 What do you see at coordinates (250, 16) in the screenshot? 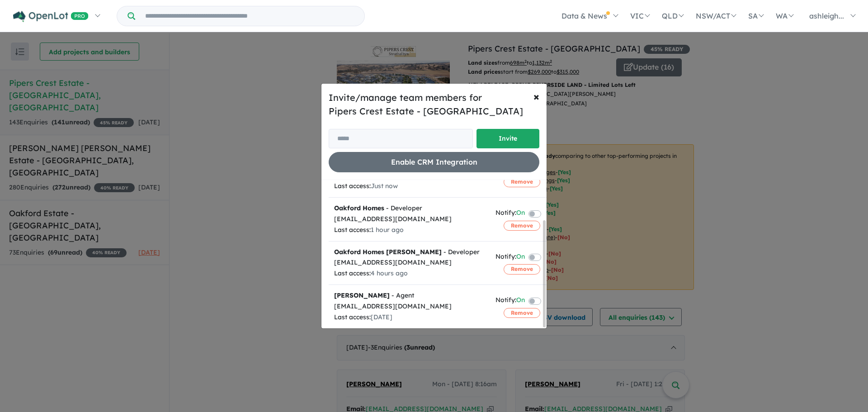
I see `input: Try estate name, suburb, builder or developer` at bounding box center [250, 16].